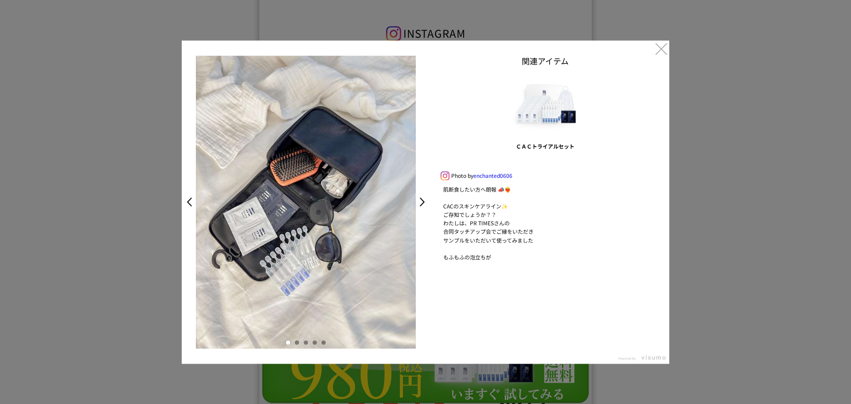  Describe the element at coordinates (545, 146) in the screenshot. I see `div: ＣＡＣトライアルセット` at that location.